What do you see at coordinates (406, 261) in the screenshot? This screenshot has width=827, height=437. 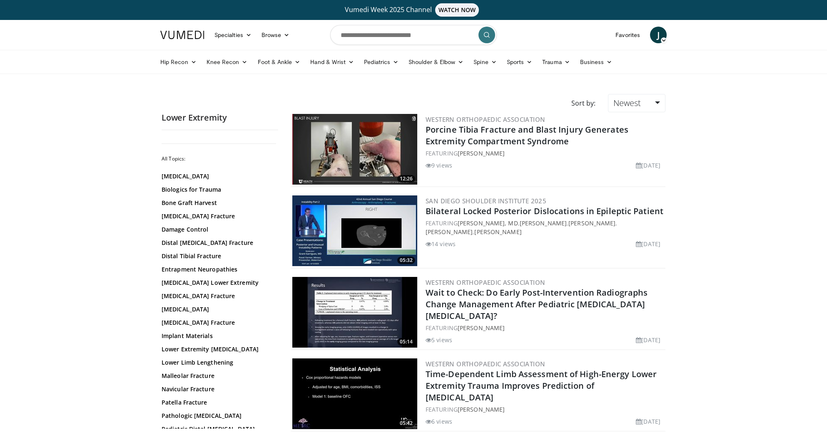 I see `span: 05:32` at bounding box center [406, 261].